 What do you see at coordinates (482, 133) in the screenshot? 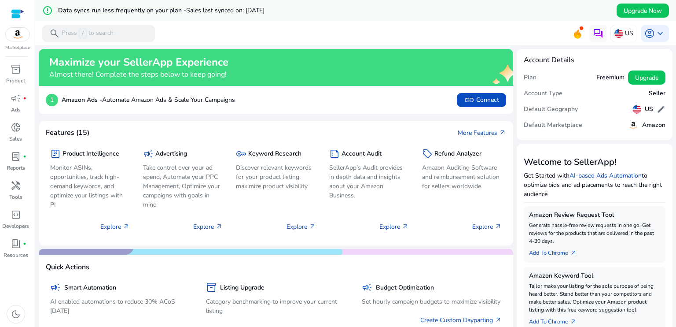
I see `a: More Featuresarrow_outward` at bounding box center [482, 133].